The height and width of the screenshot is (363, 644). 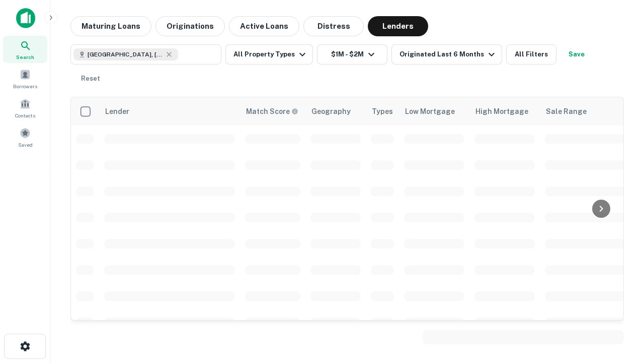 I want to click on span: Search, so click(x=25, y=57).